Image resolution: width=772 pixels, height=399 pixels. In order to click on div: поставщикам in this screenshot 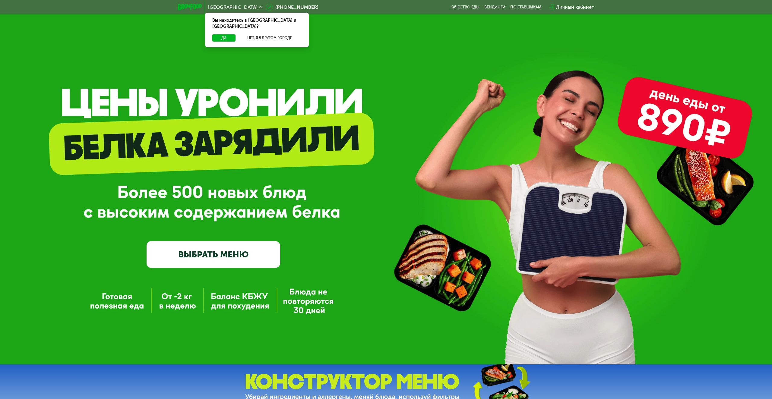, I will do `click(525, 7)`.